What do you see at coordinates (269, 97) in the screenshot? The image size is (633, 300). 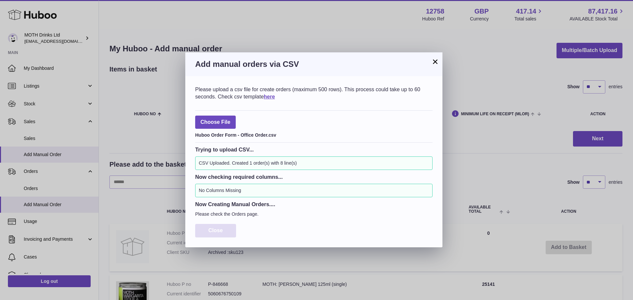 I see `a: here` at bounding box center [269, 97].